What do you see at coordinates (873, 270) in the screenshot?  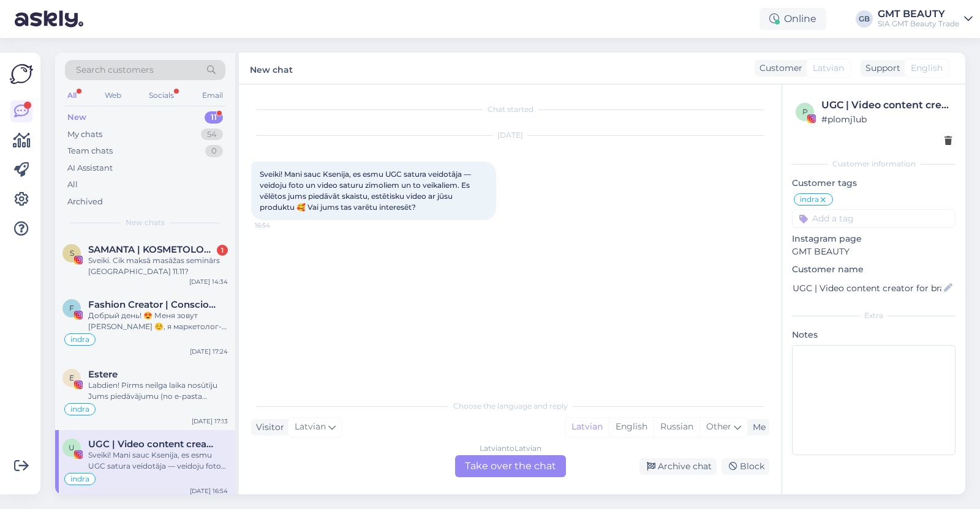 I see `p: Customer name` at bounding box center [873, 270].